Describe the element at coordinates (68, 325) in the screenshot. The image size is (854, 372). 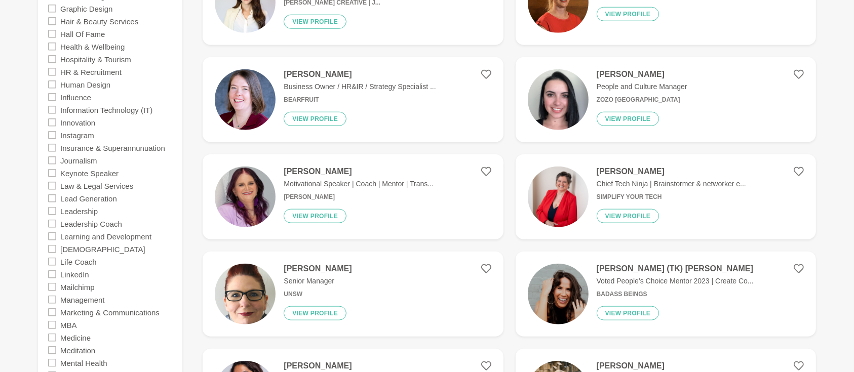
I see `label: MBA` at that location.